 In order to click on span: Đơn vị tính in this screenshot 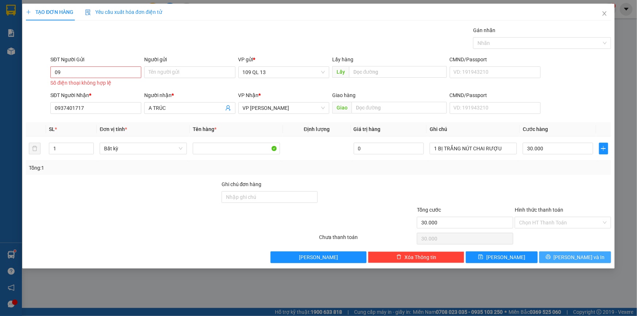, I will do `click(113, 129)`.